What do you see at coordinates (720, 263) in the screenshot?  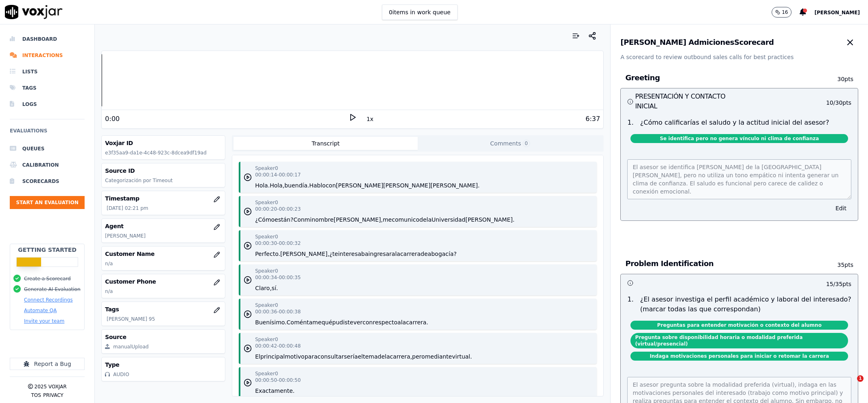 I see `h3: Problem Identification` at bounding box center [720, 263].